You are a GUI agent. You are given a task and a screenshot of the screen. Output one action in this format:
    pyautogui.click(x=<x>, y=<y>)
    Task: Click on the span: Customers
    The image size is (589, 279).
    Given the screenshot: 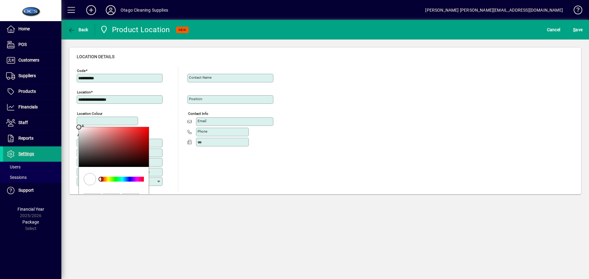 What is the action you would take?
    pyautogui.click(x=29, y=60)
    